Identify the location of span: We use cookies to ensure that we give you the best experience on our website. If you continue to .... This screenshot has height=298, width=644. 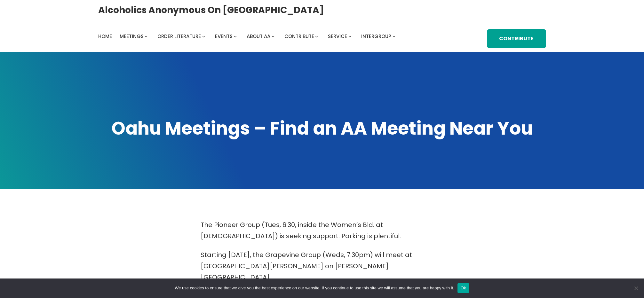
(314, 288).